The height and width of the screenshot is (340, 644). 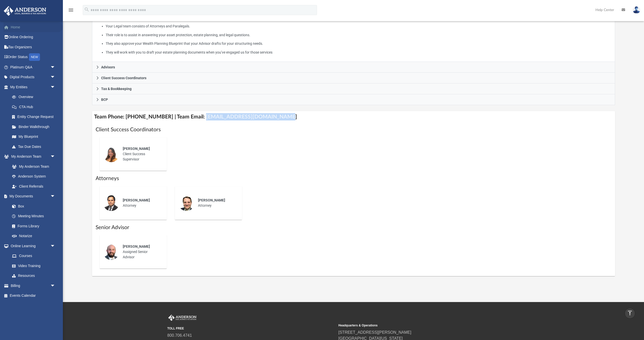 I want to click on div: Assigned Senior Advisor, so click(x=141, y=251).